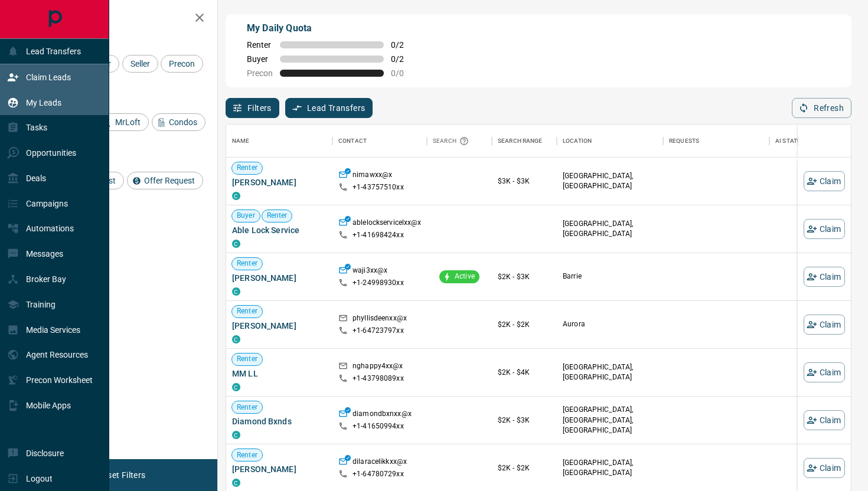  Describe the element at coordinates (182, 64) in the screenshot. I see `div: Precon` at that location.